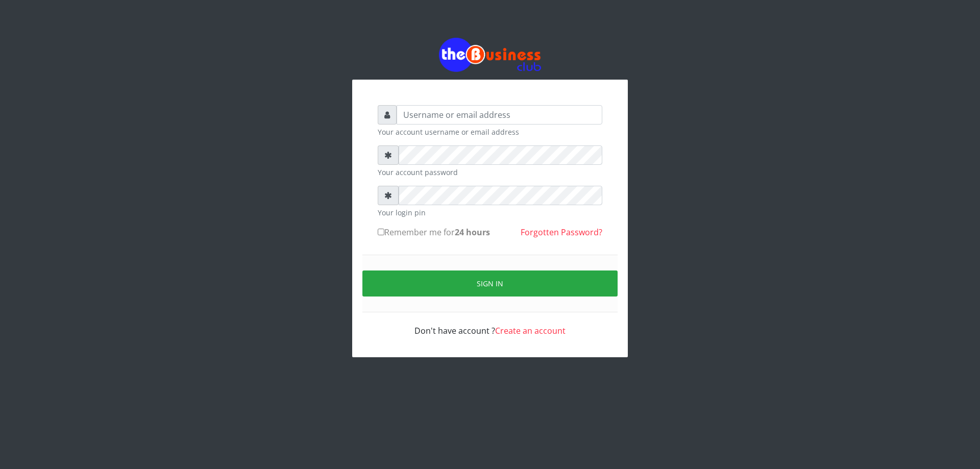 The height and width of the screenshot is (469, 980). What do you see at coordinates (381, 232) in the screenshot?
I see `input: Remember me for24 hours` at bounding box center [381, 232].